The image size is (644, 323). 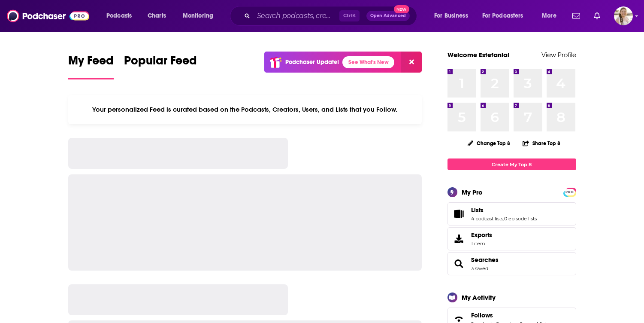 I want to click on span: PRO, so click(x=570, y=192).